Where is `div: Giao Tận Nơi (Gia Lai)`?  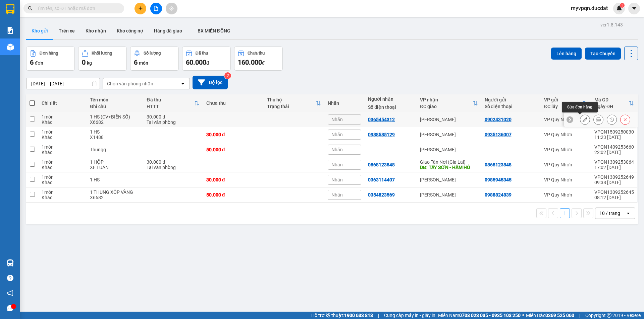
div: Giao Tận Nơi (Gia Lai) is located at coordinates (449, 162).